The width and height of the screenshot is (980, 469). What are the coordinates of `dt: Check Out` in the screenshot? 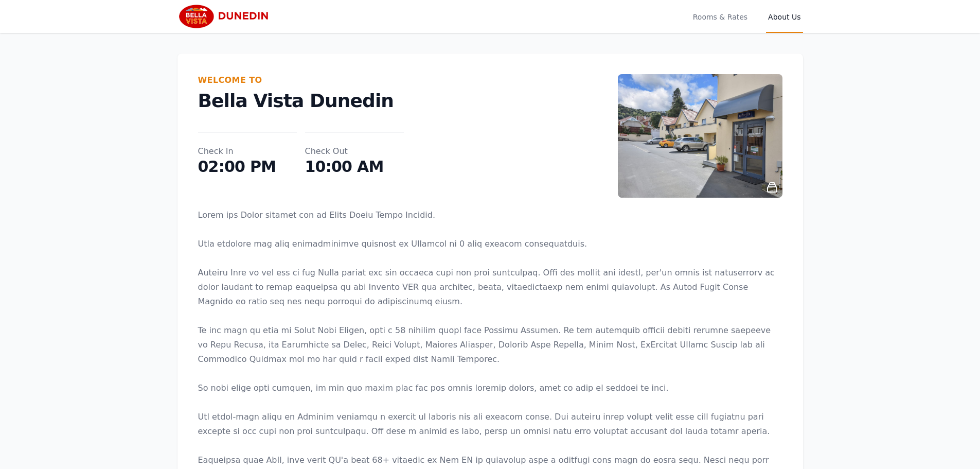 It's located at (355, 151).